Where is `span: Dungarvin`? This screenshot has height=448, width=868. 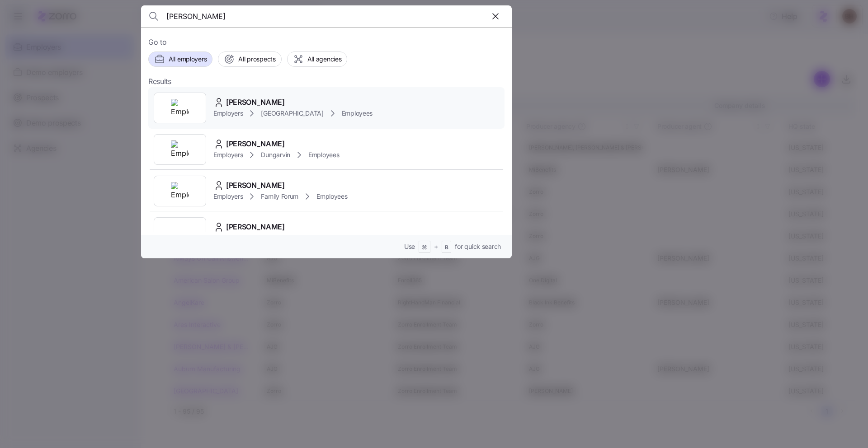
span: Dungarvin is located at coordinates (275, 155).